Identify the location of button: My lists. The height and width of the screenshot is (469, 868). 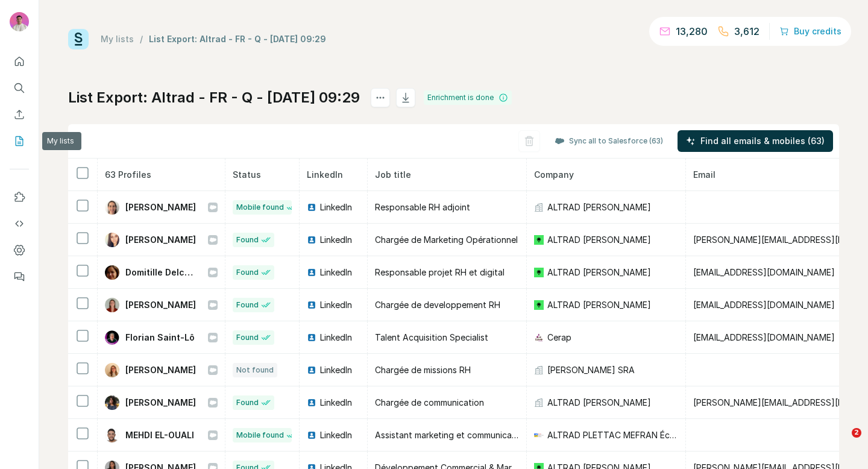
(19, 141).